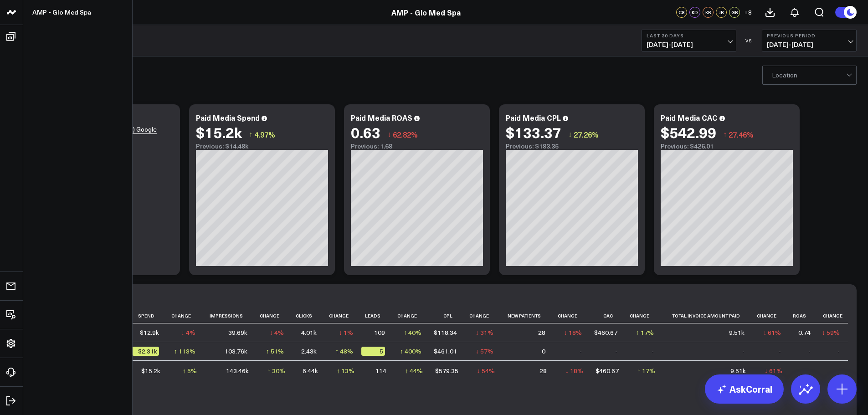  What do you see at coordinates (737, 332) in the screenshot?
I see `div: 9.51k` at bounding box center [737, 332].